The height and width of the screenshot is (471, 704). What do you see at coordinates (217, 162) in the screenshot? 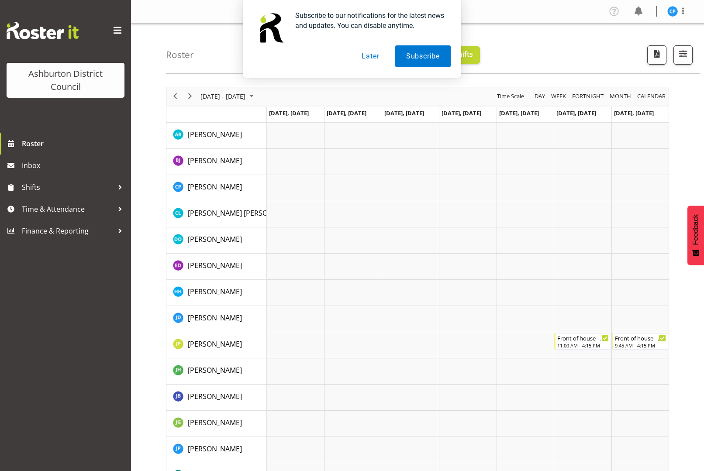
I see `td: Barbara Jaine resource` at bounding box center [217, 162].